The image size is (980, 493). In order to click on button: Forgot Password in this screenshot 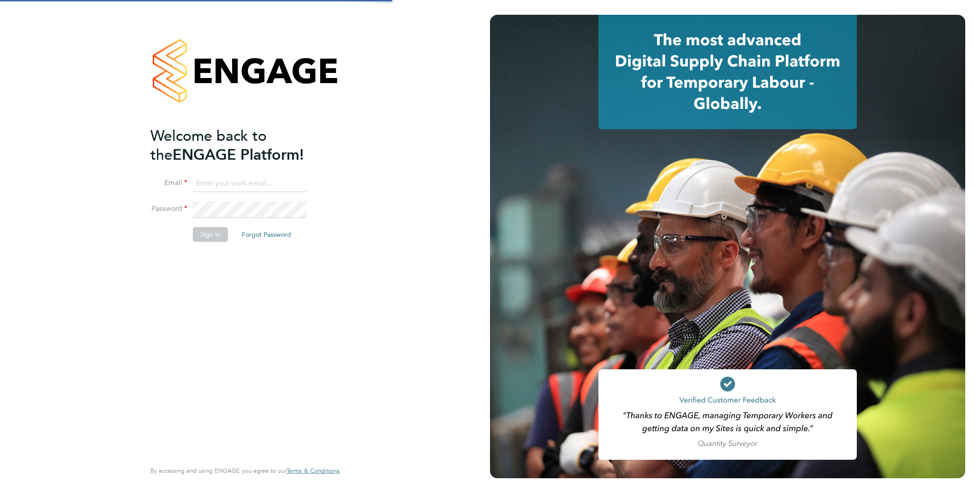, I will do `click(266, 235)`.